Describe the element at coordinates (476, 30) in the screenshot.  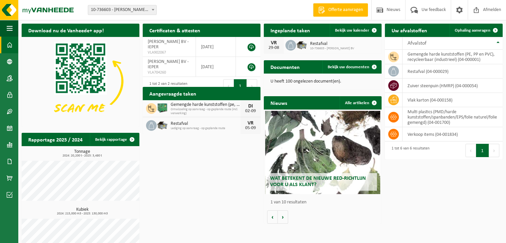
I see `a: Ophaling aanvragen` at that location.